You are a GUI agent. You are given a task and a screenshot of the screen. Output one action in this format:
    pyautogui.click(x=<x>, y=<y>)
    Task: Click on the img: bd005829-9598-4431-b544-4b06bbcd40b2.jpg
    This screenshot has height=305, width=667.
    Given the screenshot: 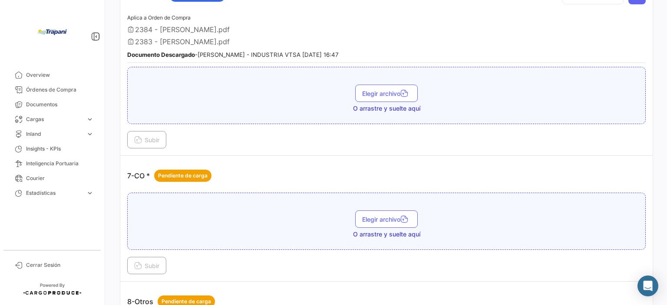 What is the action you would take?
    pyautogui.click(x=52, y=32)
    